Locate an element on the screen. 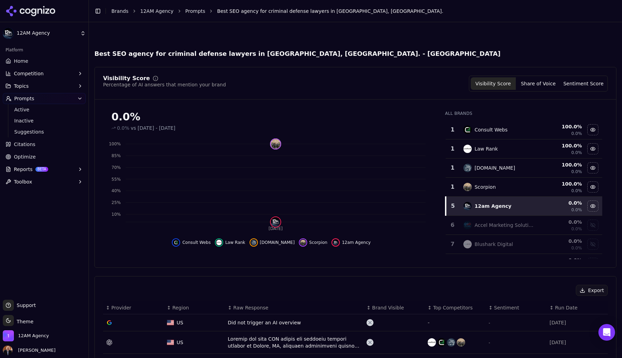  span: Inactive is located at coordinates (44, 121).